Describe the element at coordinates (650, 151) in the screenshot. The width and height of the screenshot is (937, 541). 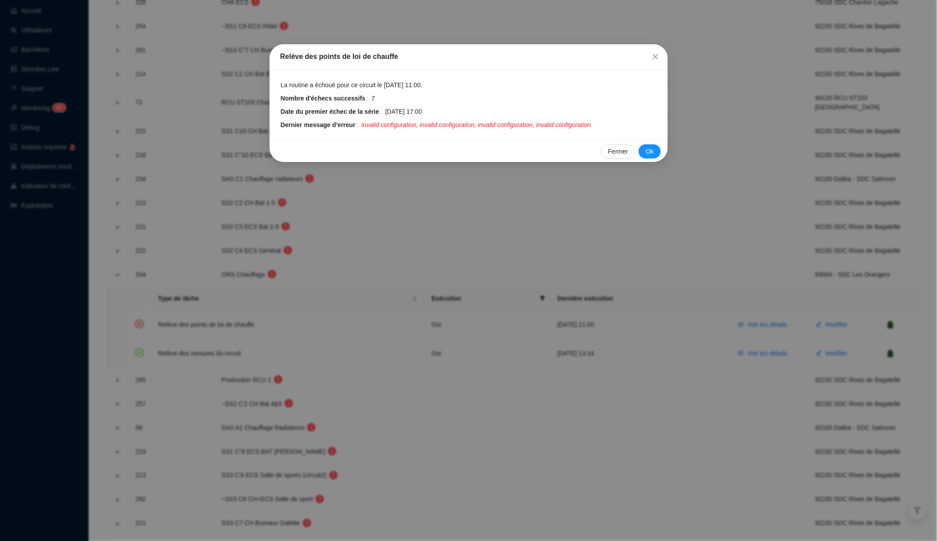
I see `span: Ok` at that location.